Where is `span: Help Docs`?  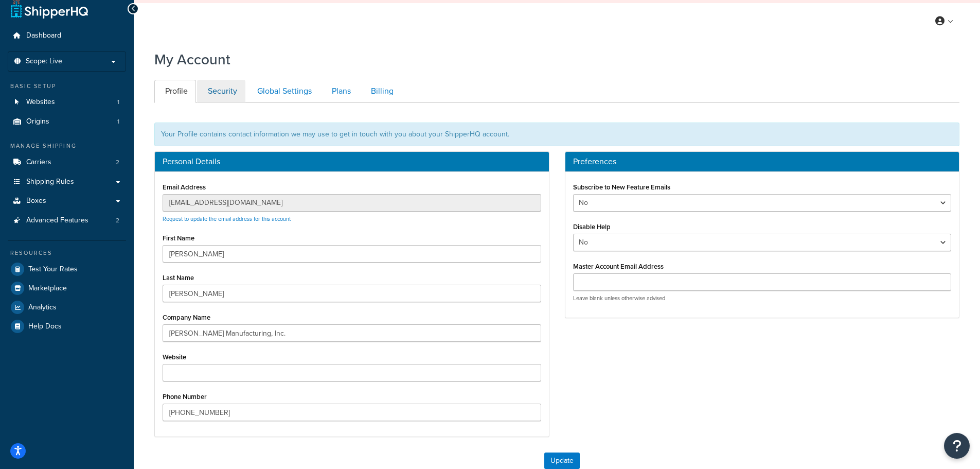 span: Help Docs is located at coordinates (45, 327).